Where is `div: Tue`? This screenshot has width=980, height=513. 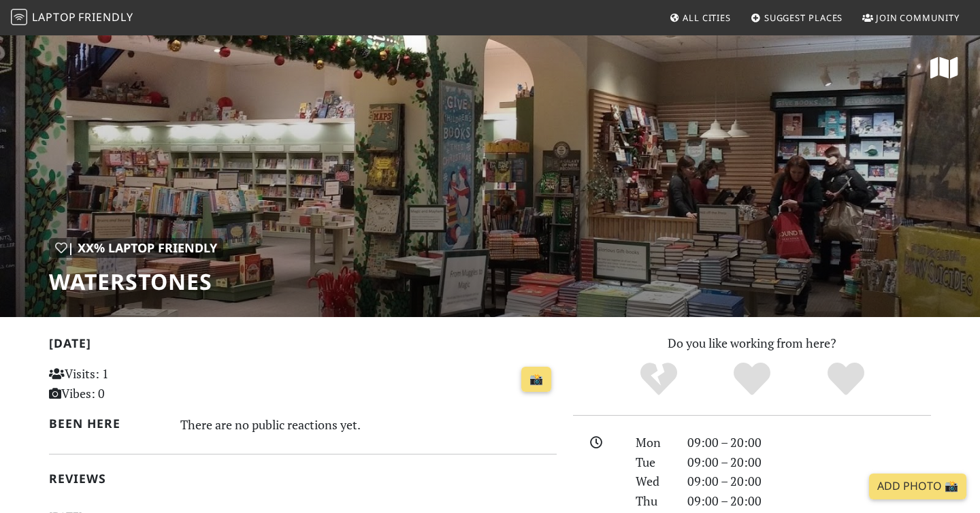 div: Tue is located at coordinates (654, 462).